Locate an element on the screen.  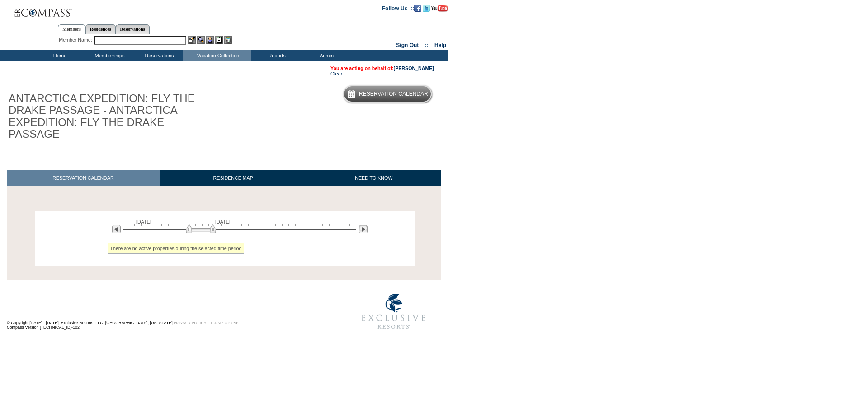
a: Members is located at coordinates (71, 29).